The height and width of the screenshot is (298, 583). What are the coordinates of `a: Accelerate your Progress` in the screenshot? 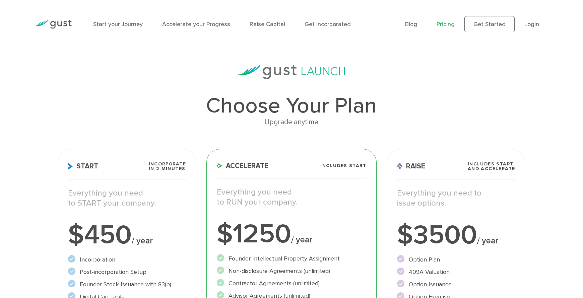 It's located at (196, 24).